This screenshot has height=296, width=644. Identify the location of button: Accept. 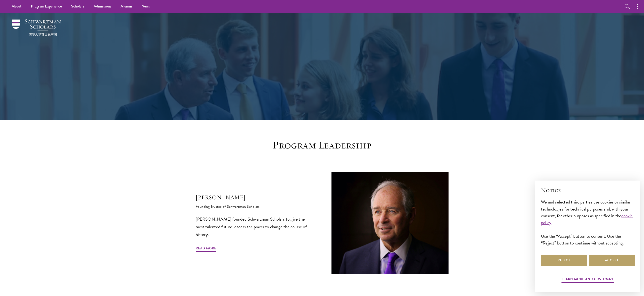
(612, 260).